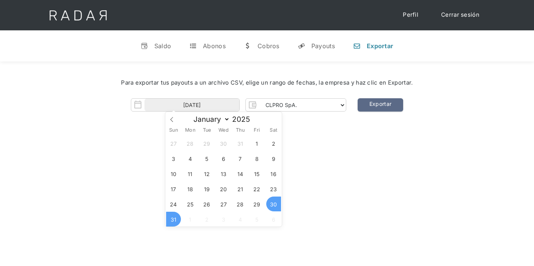 This screenshot has width=534, height=266. Describe the element at coordinates (257, 173) in the screenshot. I see `span: August 15, 2025` at that location.